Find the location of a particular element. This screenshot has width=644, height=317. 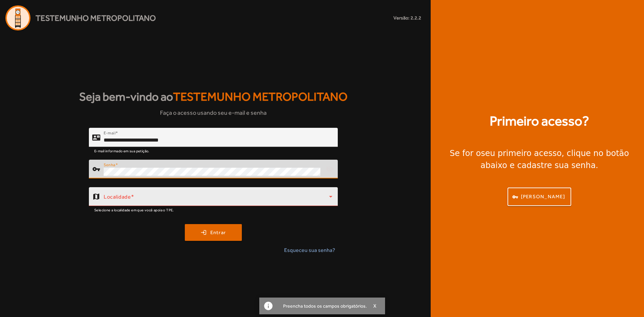

span: Faça o acesso usando seu e-mail e senha is located at coordinates (213, 112).